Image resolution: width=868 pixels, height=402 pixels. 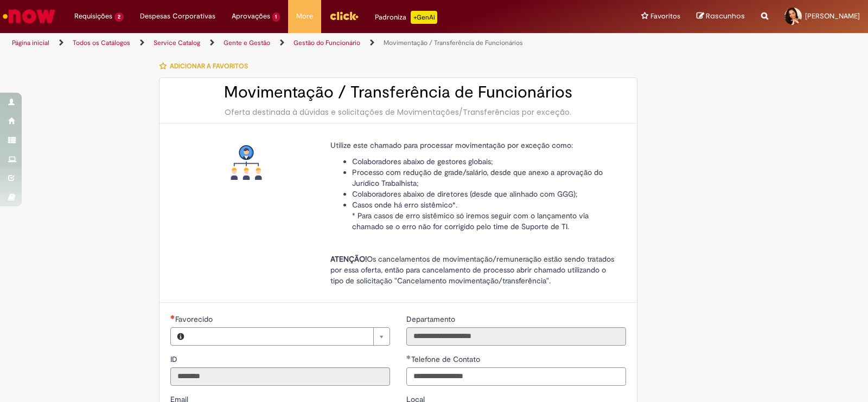 I want to click on a: Gestão do Funcionário, so click(x=327, y=43).